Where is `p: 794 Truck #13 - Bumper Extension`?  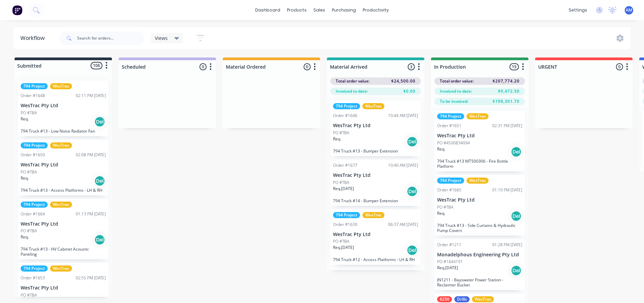 p: 794 Truck #13 - Bumper Extension is located at coordinates (375, 151).